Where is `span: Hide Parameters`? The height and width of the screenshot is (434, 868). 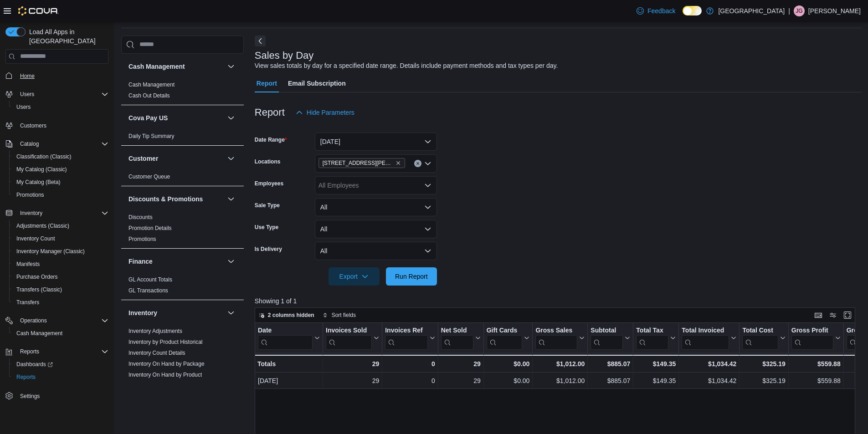 span: Hide Parameters is located at coordinates (330, 112).